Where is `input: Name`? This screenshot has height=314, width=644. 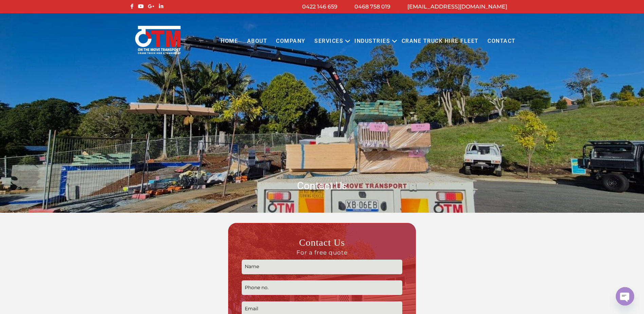 input: Name is located at coordinates (322, 266).